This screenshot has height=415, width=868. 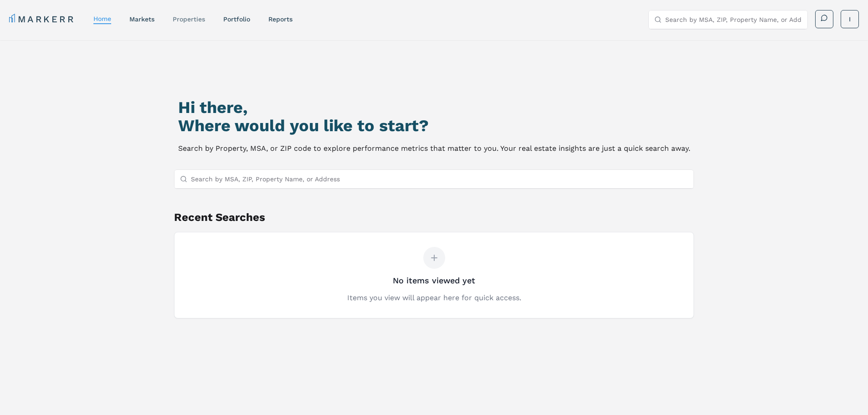 What do you see at coordinates (434, 298) in the screenshot?
I see `p: Items you view will appear here for quick access.` at bounding box center [434, 298].